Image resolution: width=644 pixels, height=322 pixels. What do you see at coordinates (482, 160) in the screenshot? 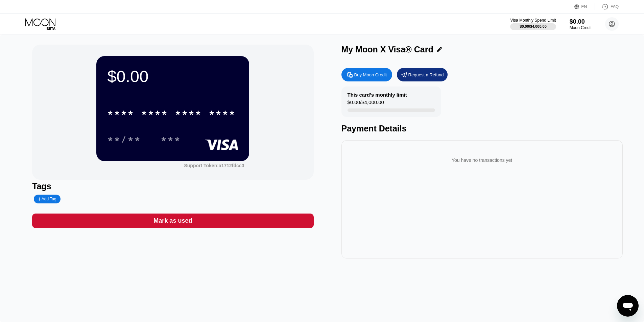
I see `div: You have no transactions yet` at bounding box center [482, 160].